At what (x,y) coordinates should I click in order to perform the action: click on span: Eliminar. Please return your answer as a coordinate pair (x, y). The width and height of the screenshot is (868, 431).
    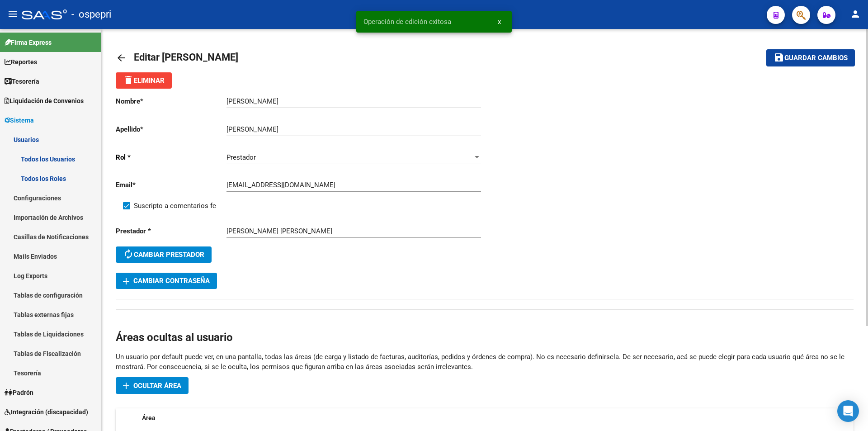
    Looking at the image, I should click on (144, 81).